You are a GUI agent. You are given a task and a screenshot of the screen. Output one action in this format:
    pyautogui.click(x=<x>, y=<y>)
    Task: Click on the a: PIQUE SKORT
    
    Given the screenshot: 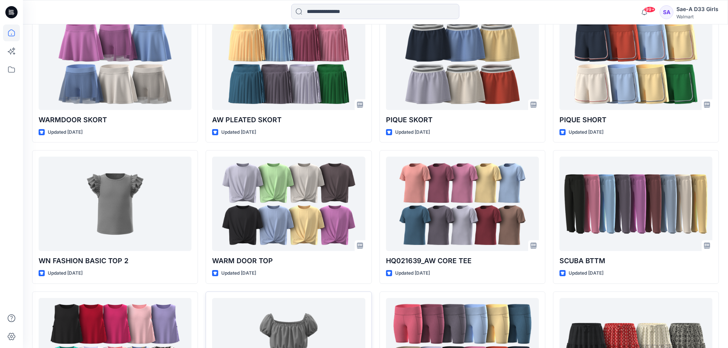 What is the action you would take?
    pyautogui.click(x=462, y=63)
    